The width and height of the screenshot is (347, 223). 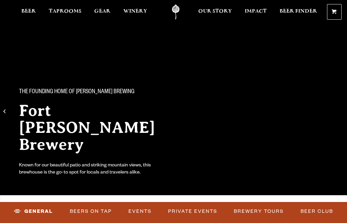 What do you see at coordinates (298, 11) in the screenshot?
I see `span: Beer Finder` at bounding box center [298, 11].